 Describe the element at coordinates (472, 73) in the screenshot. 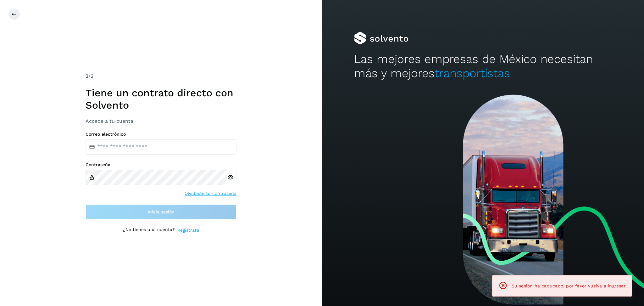

I see `span: transportistas` at that location.